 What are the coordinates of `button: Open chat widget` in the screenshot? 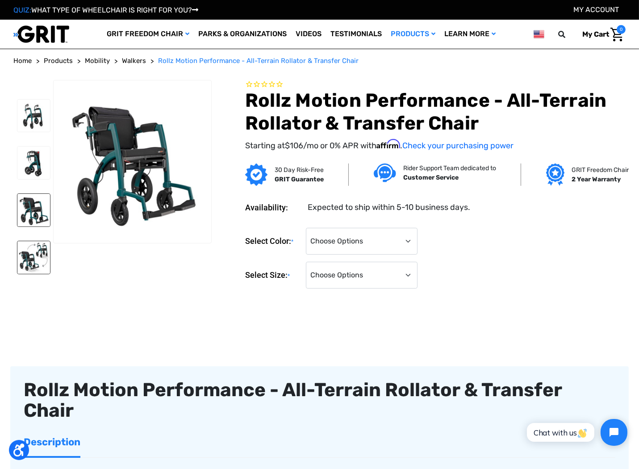 It's located at (97, 21).